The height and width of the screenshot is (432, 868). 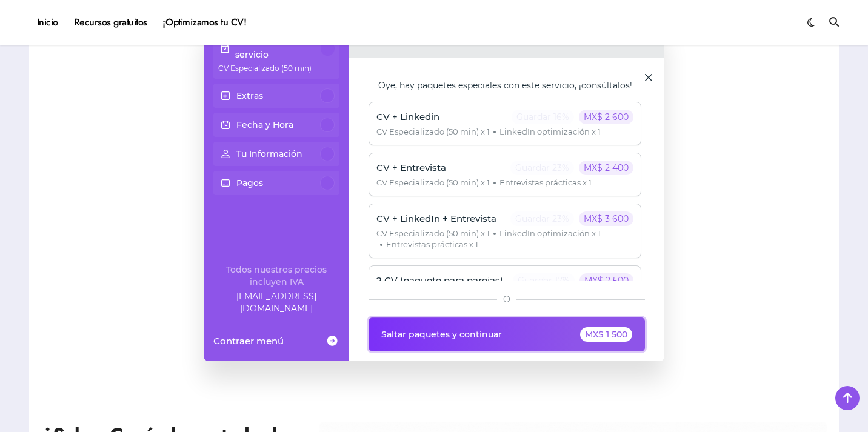 I want to click on div: O, so click(x=506, y=299).